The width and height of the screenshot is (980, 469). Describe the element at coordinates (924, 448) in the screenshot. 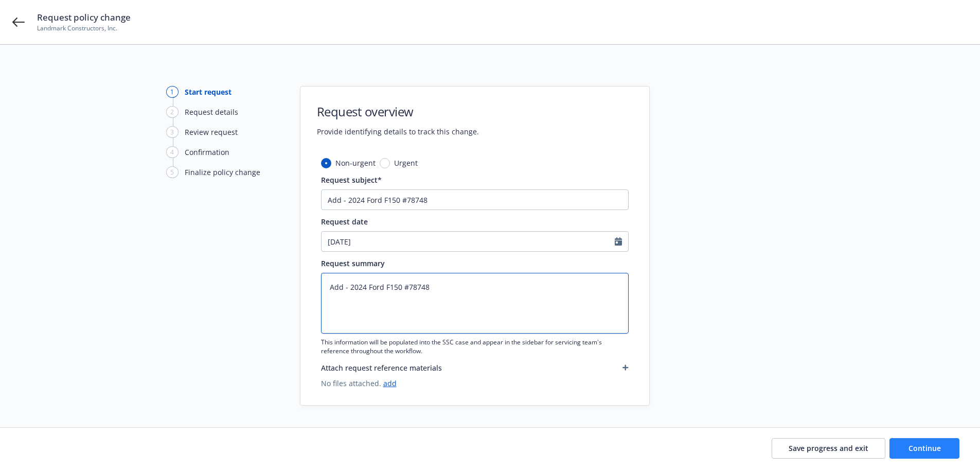

I see `button: Continue` at that location.